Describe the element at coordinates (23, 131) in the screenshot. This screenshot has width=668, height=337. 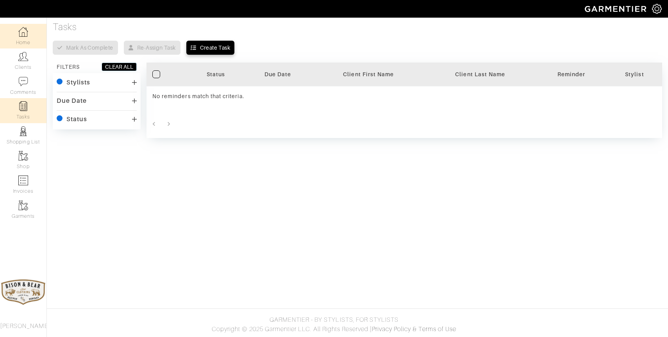
I see `img: stylists-icon-eb353228a002819b7ec25b43dbf5f0378dd9e0616d9560372ff212230b889e62.png` at that location.